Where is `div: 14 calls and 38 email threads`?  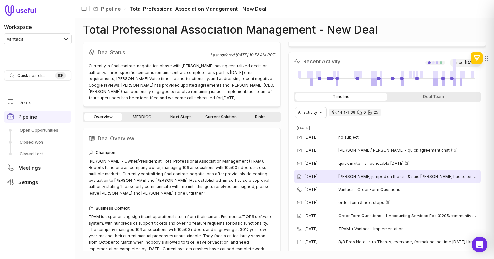 div: 14 calls and 38 email threads is located at coordinates (355, 112).